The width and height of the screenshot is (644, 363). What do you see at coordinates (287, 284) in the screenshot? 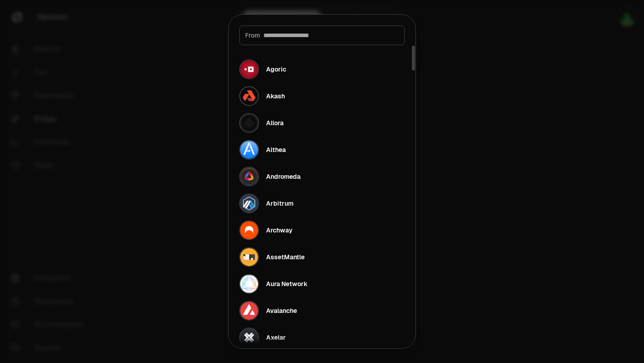
I see `div: Aura Network` at bounding box center [287, 284].